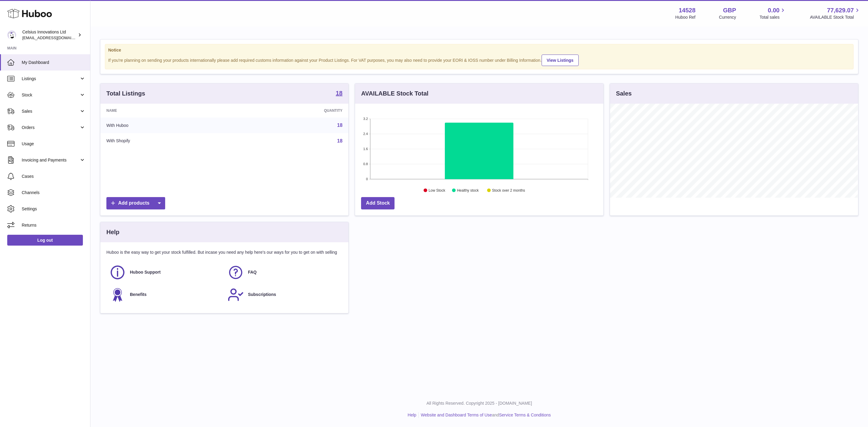  What do you see at coordinates (11, 35) in the screenshot?
I see `img: internalAdmin-14528@internal.huboo.com` at bounding box center [11, 35].